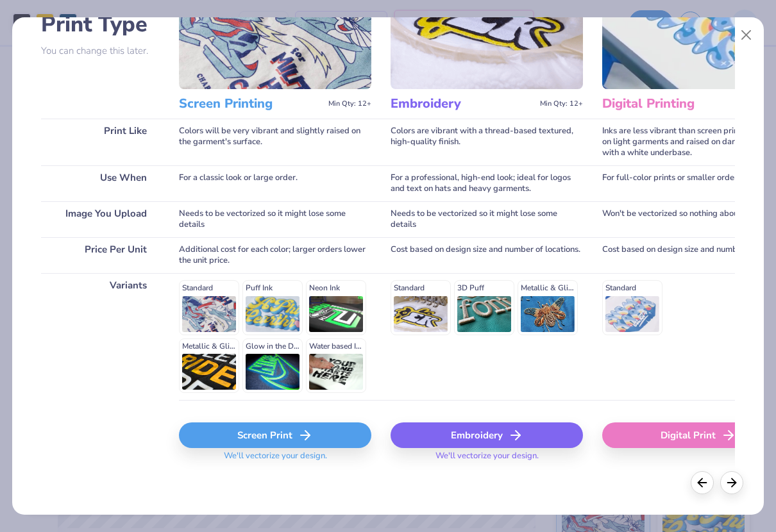 The image size is (776, 532). I want to click on div: Additional cost for each color; larger orders lower the unit price., so click(275, 255).